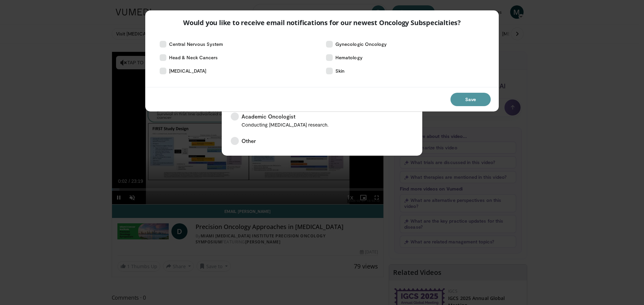 The width and height of the screenshot is (644, 305). What do you see at coordinates (471, 99) in the screenshot?
I see `button: Save` at bounding box center [471, 99].